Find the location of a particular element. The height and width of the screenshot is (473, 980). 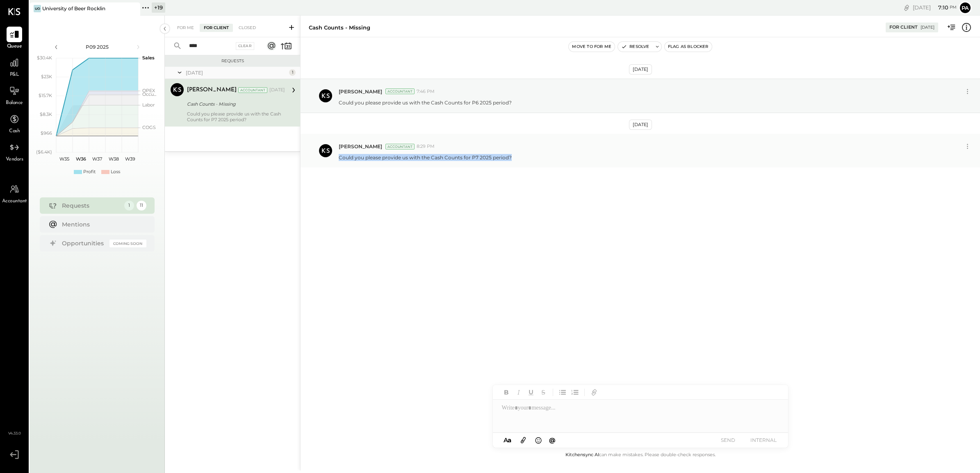

text: W36 is located at coordinates (80, 159).